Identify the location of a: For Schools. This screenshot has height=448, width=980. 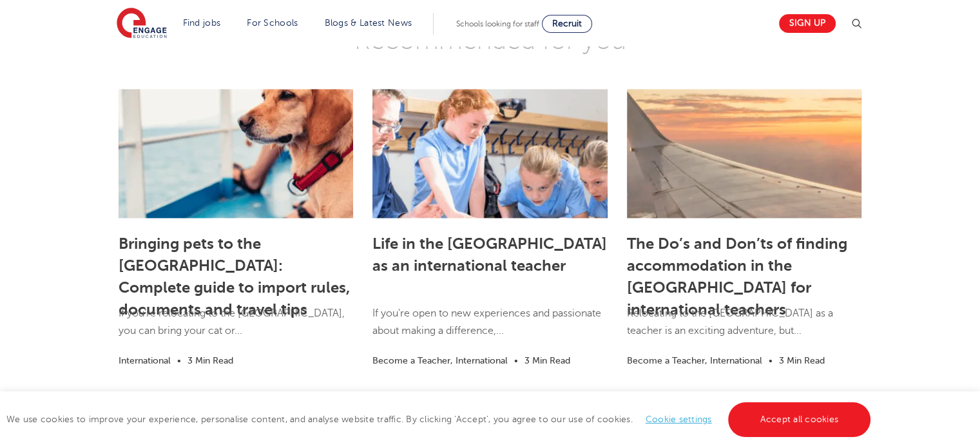
(272, 23).